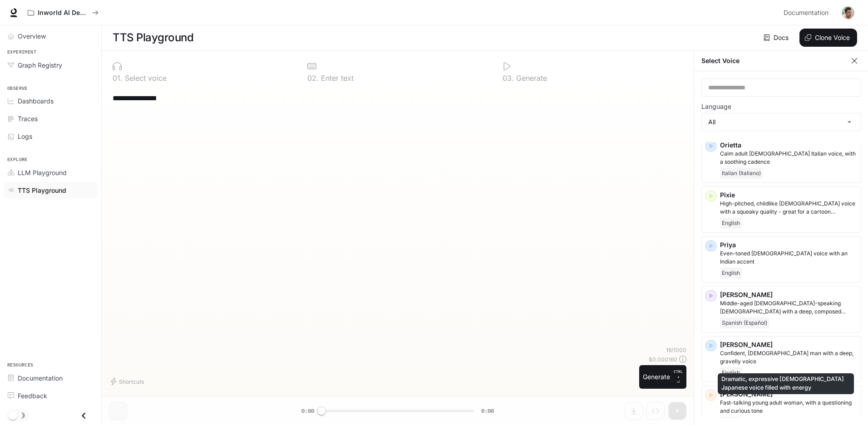 This screenshot has height=425, width=868. What do you see at coordinates (36, 100) in the screenshot?
I see `span: Dashboards` at bounding box center [36, 100].